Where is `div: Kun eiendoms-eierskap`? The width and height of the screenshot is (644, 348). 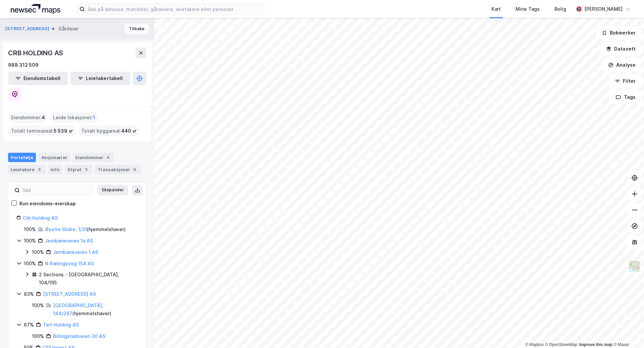
div: Kun eiendoms-eierskap is located at coordinates (48, 204).